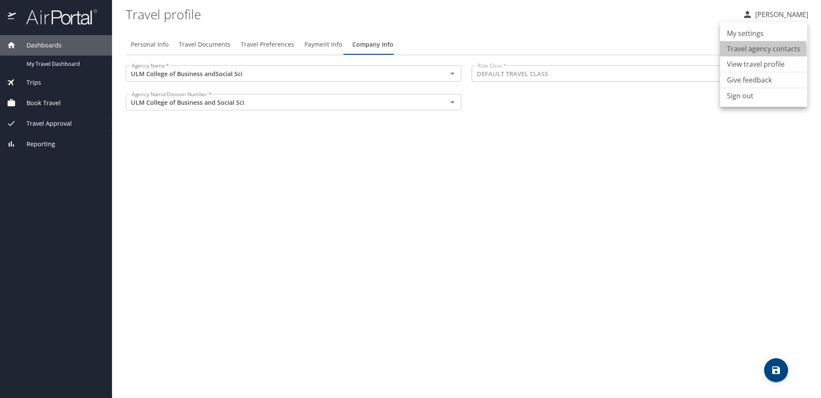  I want to click on li: Sign out, so click(764, 96).